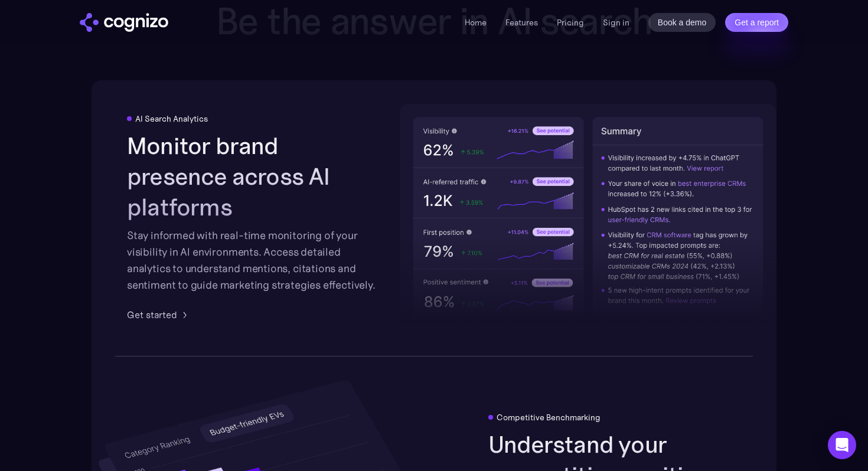 This screenshot has height=471, width=868. Describe the element at coordinates (588, 218) in the screenshot. I see `img: AI visibility metrics performance insights` at that location.